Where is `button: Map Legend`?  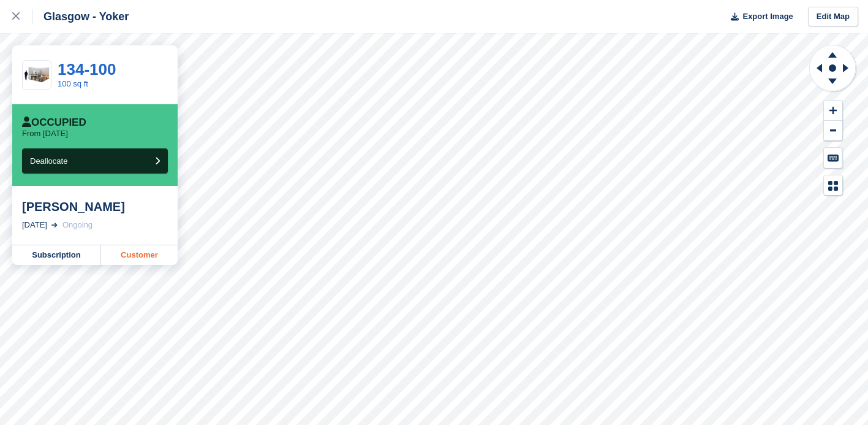
button: Map Legend is located at coordinates (833, 185).